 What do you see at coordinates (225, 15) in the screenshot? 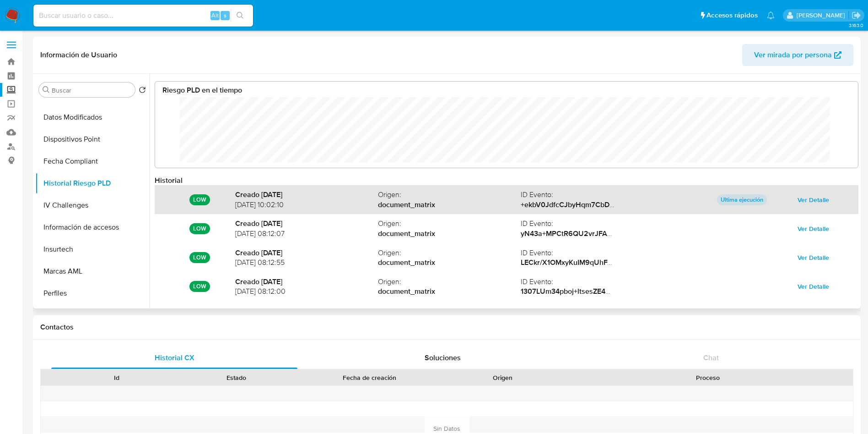
I see `span: s` at bounding box center [225, 15].